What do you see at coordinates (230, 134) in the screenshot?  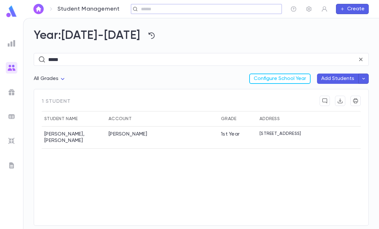 I see `div: 1st Year` at bounding box center [230, 134].